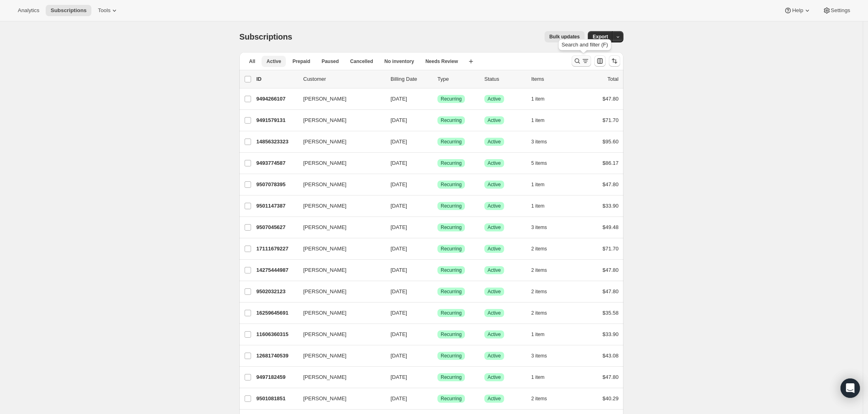 This screenshot has height=414, width=868. What do you see at coordinates (68, 11) in the screenshot?
I see `span: Subscriptions` at bounding box center [68, 11].